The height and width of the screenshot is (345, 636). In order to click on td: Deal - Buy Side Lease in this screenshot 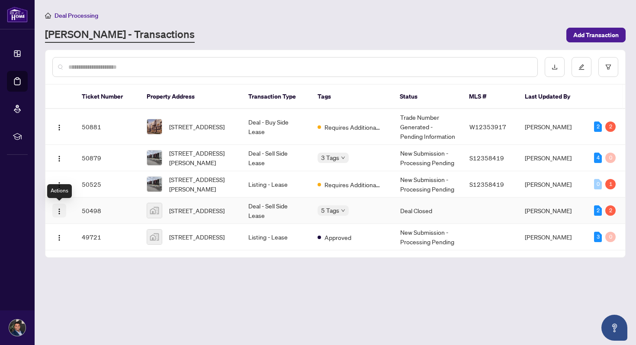, I will do `click(276, 127)`.